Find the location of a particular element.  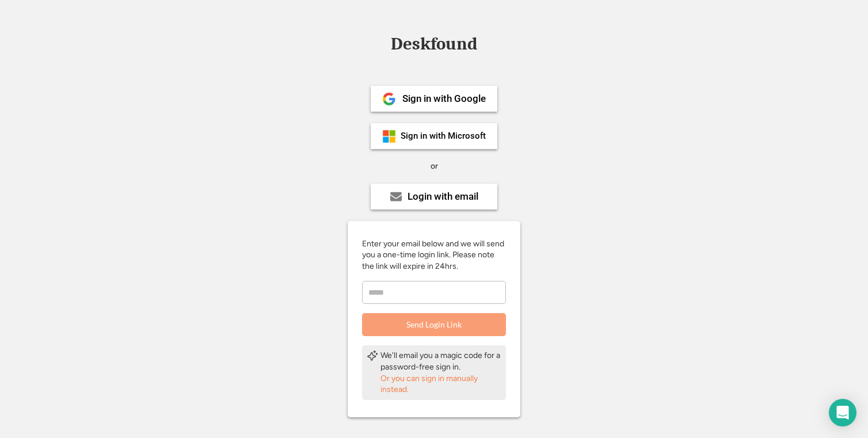

img: ms-symbollockup_mssymbol_19.png is located at coordinates (389, 136).